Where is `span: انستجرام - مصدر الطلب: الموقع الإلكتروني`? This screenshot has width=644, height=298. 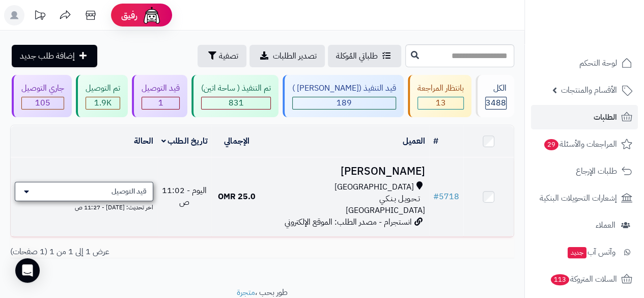 span: انستجرام - مصدر الطلب: الموقع الإلكتروني is located at coordinates (348, 222).